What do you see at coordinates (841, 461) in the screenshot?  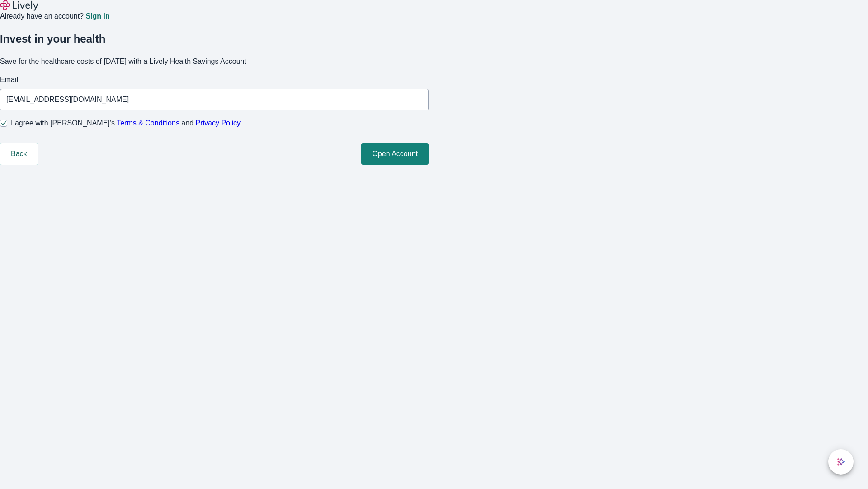 I see `button: chat` at bounding box center [841, 461].